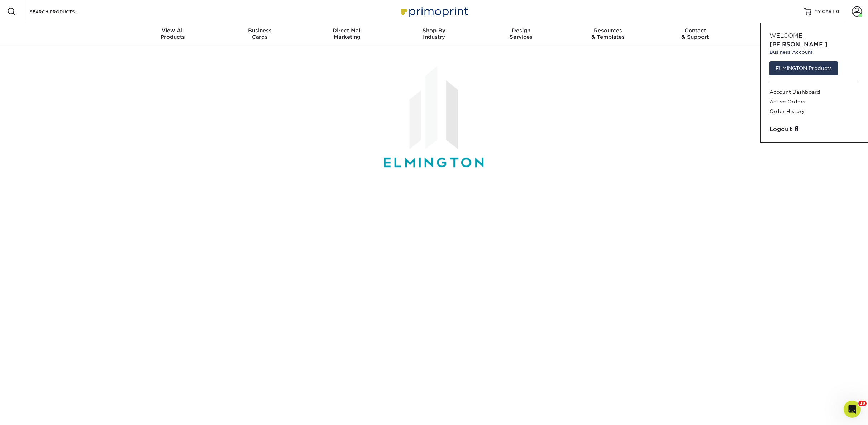  Describe the element at coordinates (787, 35) in the screenshot. I see `span: Welcome,` at that location.